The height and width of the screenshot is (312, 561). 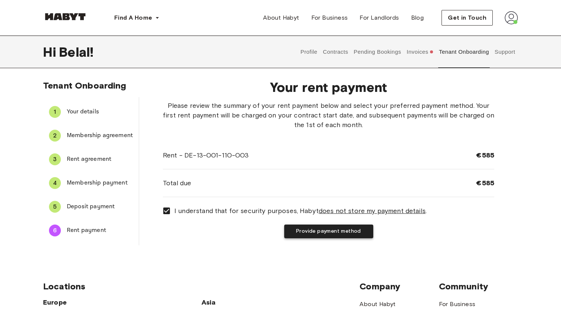 What do you see at coordinates (467, 18) in the screenshot?
I see `span: Get in Touch` at bounding box center [467, 18].